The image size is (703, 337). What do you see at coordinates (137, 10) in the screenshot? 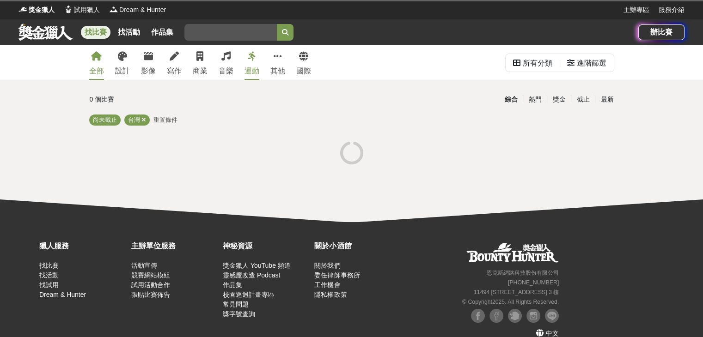
I see `a: LogoDream & Hunter` at bounding box center [137, 10].